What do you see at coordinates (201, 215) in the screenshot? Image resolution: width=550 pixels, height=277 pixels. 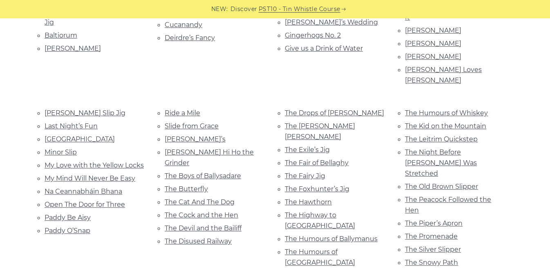 I see `a: The Cock and the Hen` at bounding box center [201, 215].